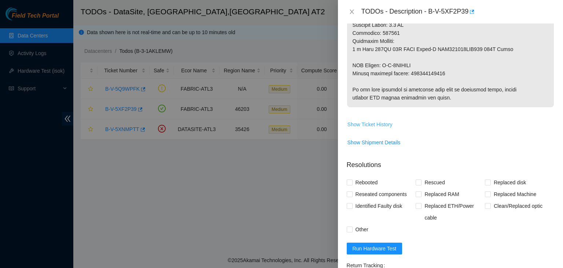  What do you see at coordinates (381, 194) in the screenshot?
I see `span: Reseated components` at bounding box center [381, 194].